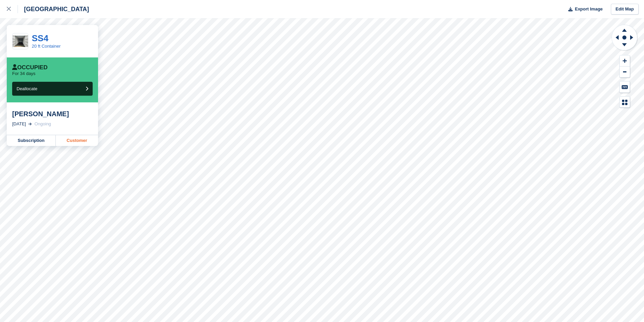 Image resolution: width=644 pixels, height=322 pixels. What do you see at coordinates (30, 68) in the screenshot?
I see `div: Occupied` at bounding box center [30, 68].